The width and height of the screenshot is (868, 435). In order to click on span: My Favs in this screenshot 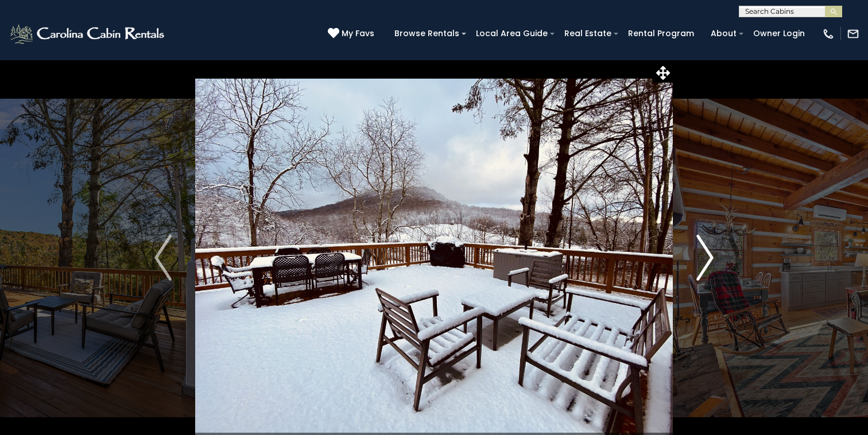, I will do `click(358, 33)`.